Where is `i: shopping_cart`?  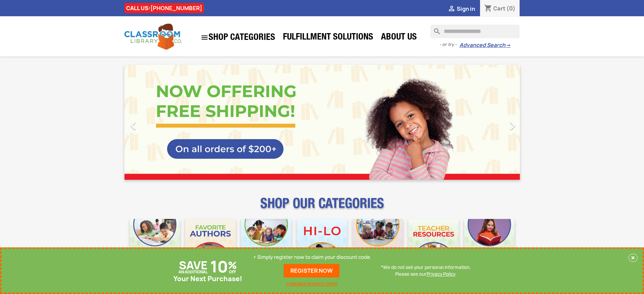
i: shopping_cart is located at coordinates (488, 9).